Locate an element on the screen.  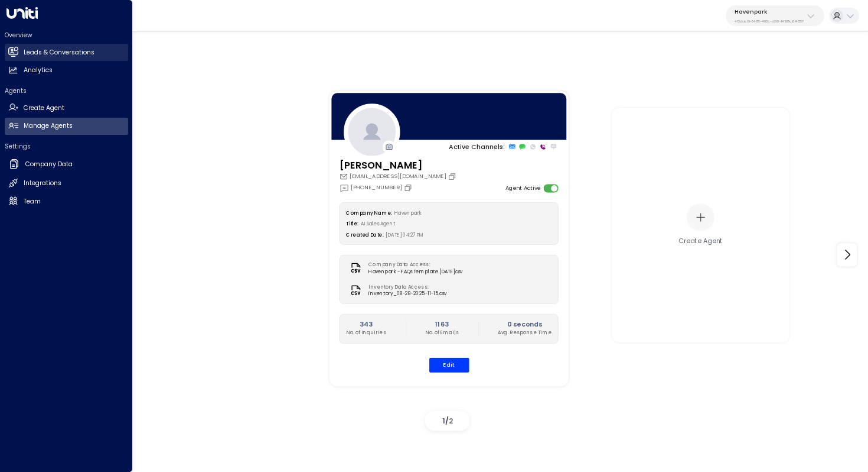
a: Integrations is located at coordinates (66, 183).